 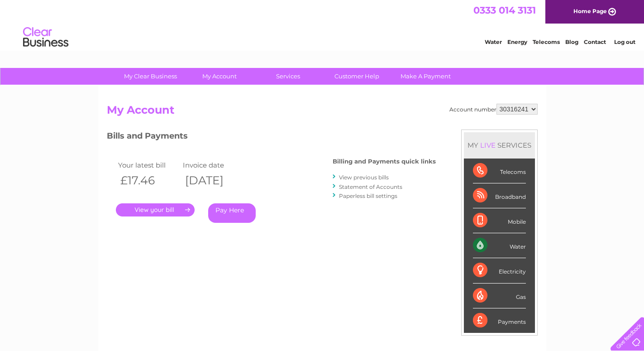 What do you see at coordinates (370, 186) in the screenshot?
I see `a: Statement of Accounts` at bounding box center [370, 186].